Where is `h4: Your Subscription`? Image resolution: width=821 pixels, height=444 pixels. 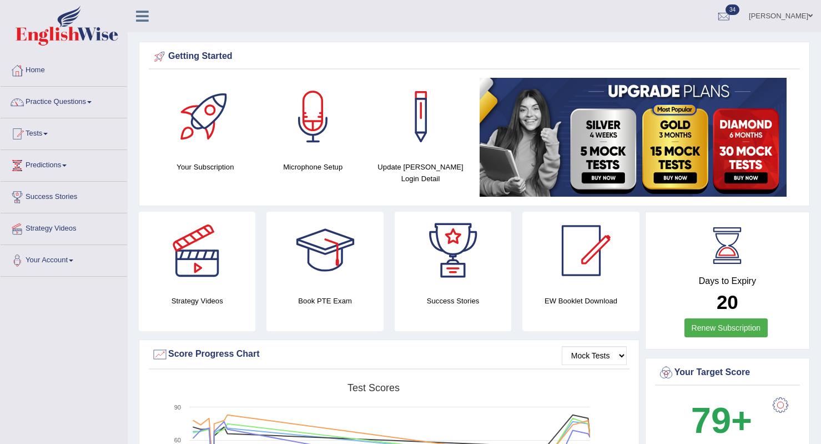
h4: Your Subscription is located at coordinates (205, 167).